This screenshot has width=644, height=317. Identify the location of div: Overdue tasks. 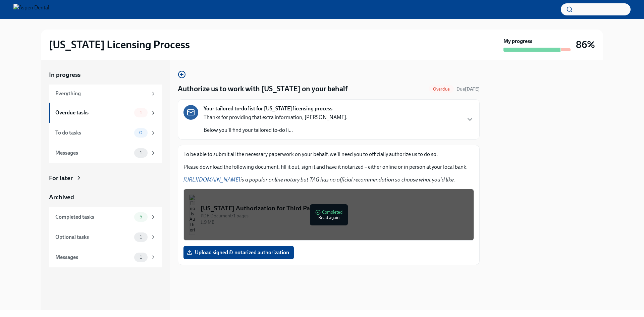
(93, 112).